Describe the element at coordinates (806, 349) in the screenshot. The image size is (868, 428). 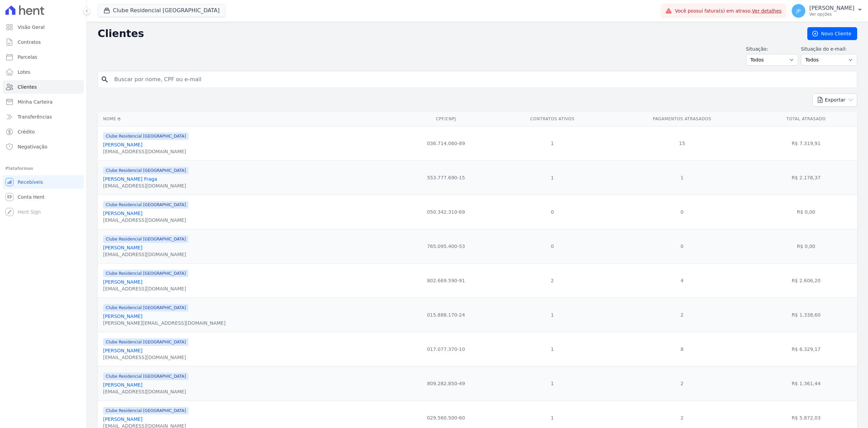
I see `td: R$ 6.329,17` at that location.